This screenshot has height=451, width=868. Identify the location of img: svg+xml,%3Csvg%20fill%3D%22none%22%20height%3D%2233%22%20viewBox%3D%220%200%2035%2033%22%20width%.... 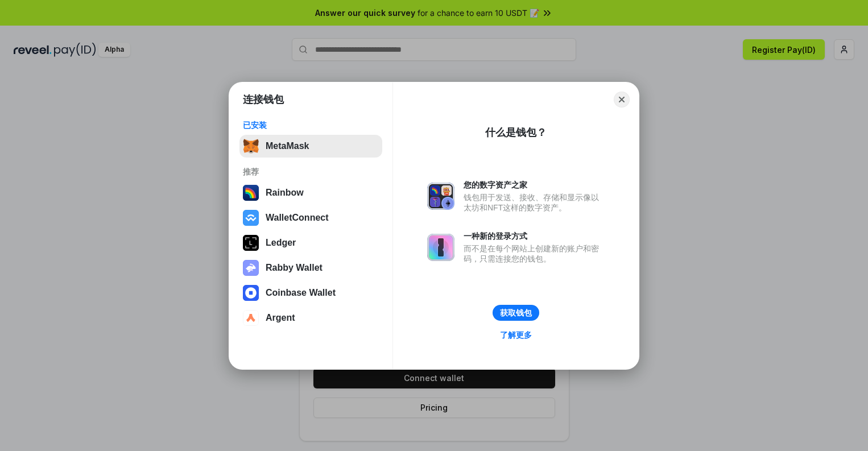
(251, 146).